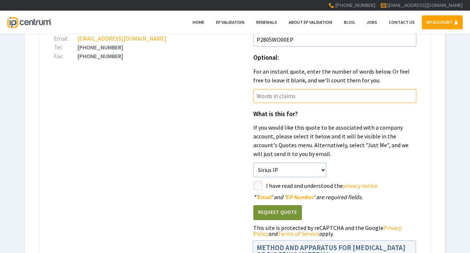 The width and height of the screenshot is (470, 253). What do you see at coordinates (350, 22) in the screenshot?
I see `span: Blog` at bounding box center [350, 22].